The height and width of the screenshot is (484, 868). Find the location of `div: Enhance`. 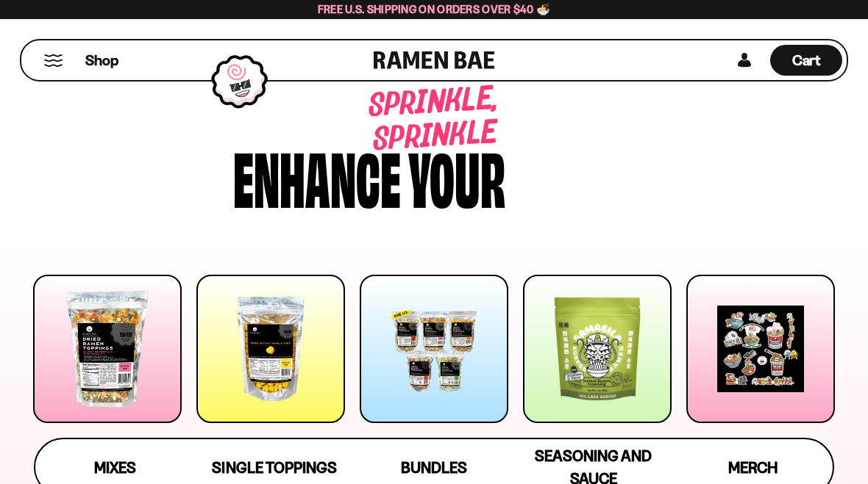

div: Enhance is located at coordinates (317, 176).